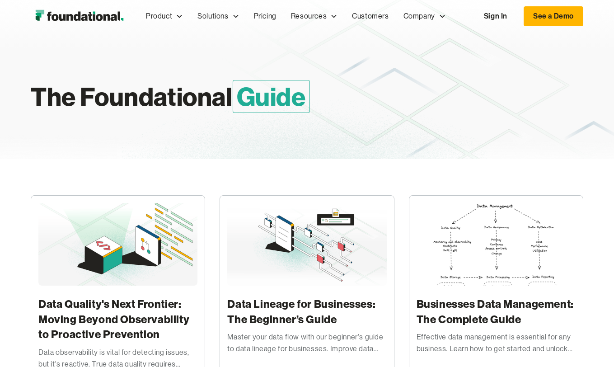 This screenshot has width=614, height=367. I want to click on div: Effective data management is essential for any business. Learn how to get started and unlock the ..., so click(496, 343).